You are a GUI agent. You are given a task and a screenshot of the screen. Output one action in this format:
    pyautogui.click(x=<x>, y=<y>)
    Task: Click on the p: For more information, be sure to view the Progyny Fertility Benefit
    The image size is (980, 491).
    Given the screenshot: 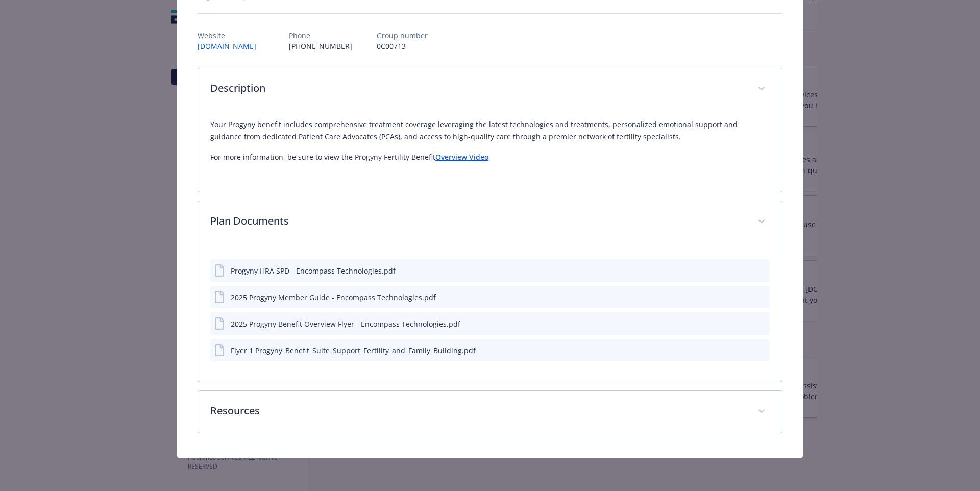 What is the action you would take?
    pyautogui.click(x=490, y=157)
    